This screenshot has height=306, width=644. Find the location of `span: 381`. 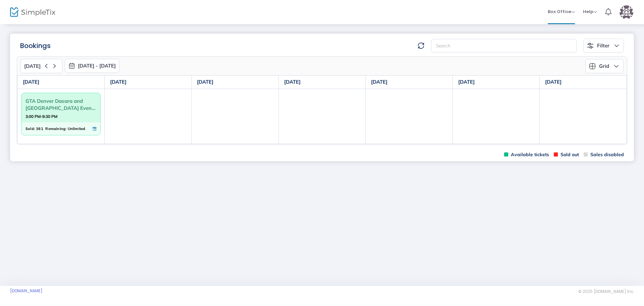

span: 381 is located at coordinates (39, 129).